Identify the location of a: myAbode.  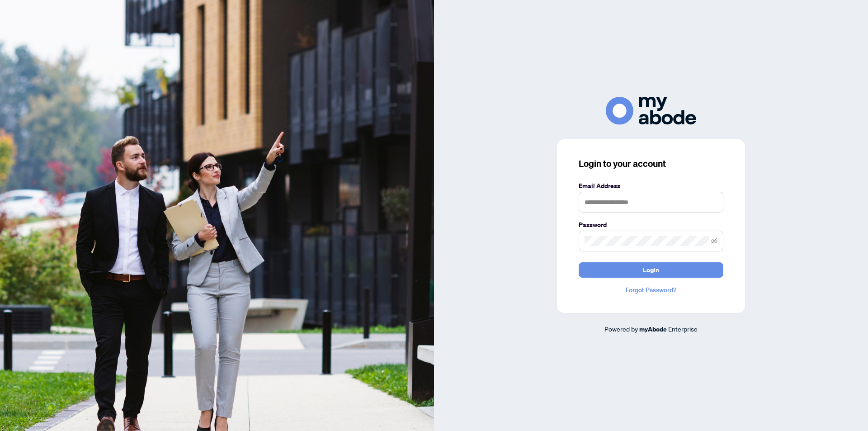
(652, 330).